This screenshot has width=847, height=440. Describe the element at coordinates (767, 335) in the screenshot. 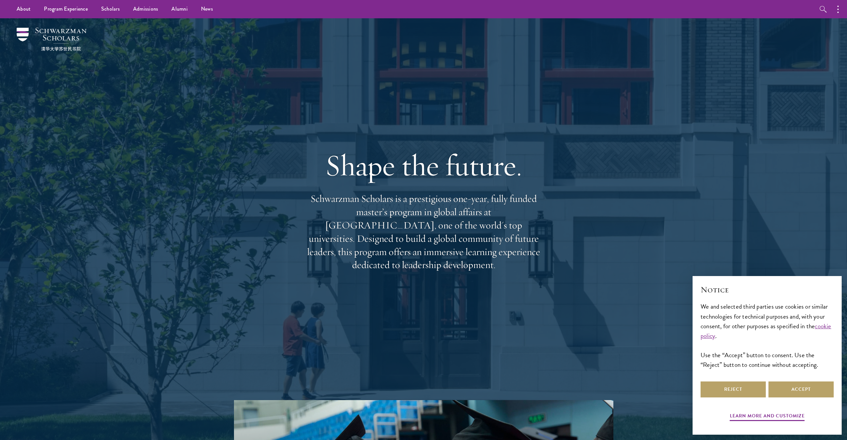

I see `div: We and selected third parties use cookies or similar technologies for technical purposes and, wit...` at that location.